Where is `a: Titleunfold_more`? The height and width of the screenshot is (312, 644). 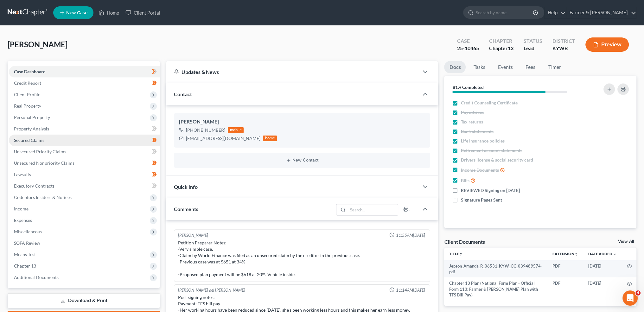
a: Titleunfold_more is located at coordinates (455, 253).